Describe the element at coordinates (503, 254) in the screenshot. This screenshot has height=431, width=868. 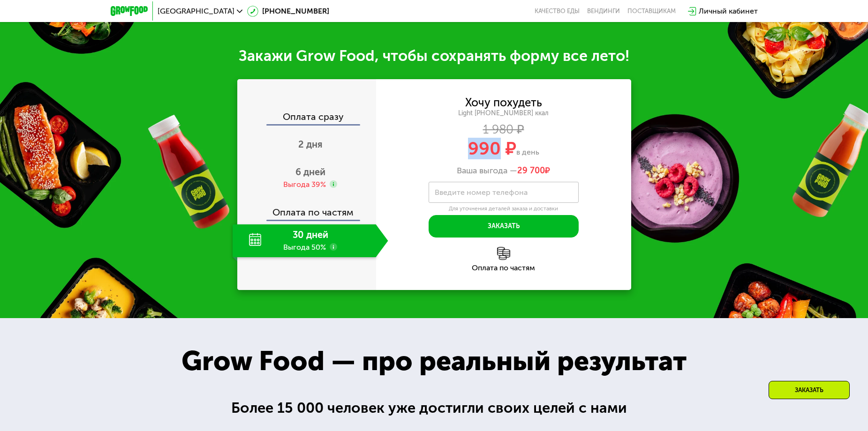
I see `img: l6xcnZfty9opOoJh.png` at that location.